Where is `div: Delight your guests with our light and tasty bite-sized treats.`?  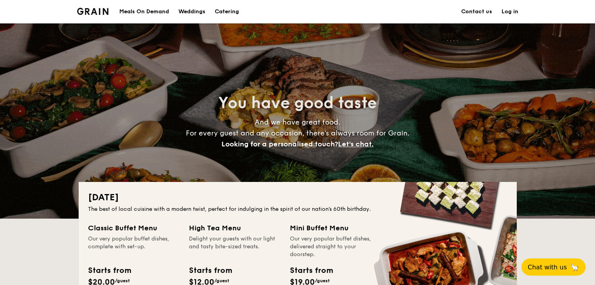 div: Delight your guests with our light and tasty bite-sized treats. is located at coordinates (235, 247).